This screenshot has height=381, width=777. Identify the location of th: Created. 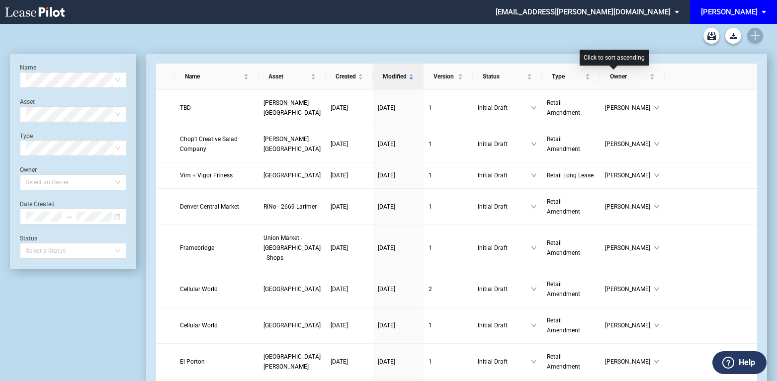
(349, 77).